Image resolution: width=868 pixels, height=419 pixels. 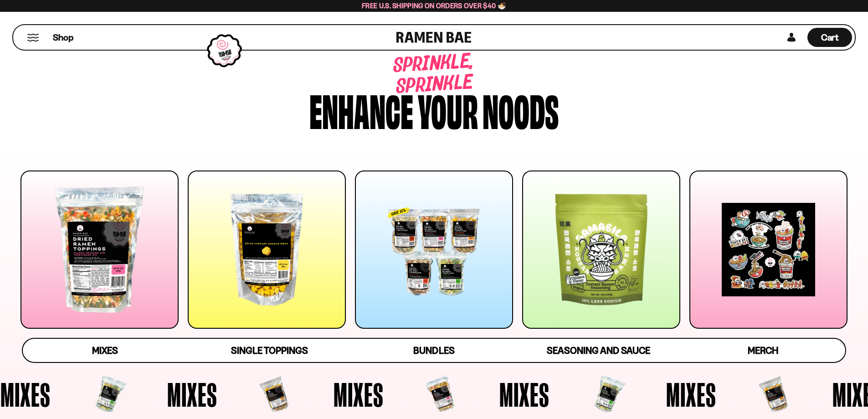 What do you see at coordinates (763, 350) in the screenshot?
I see `a: Merch` at bounding box center [763, 350].